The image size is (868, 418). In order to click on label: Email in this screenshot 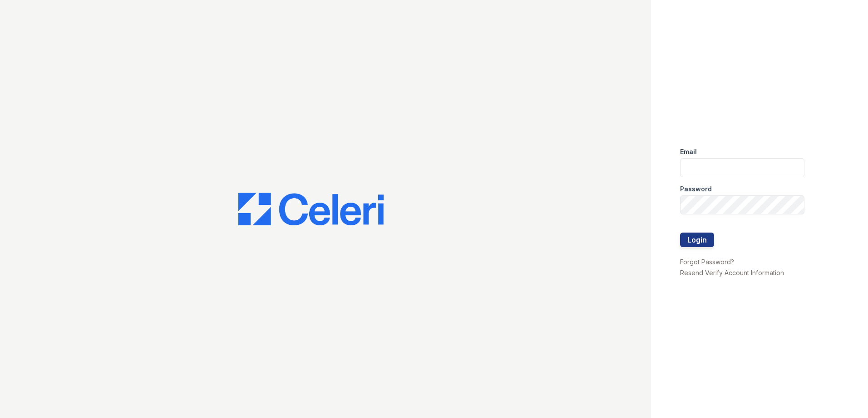, I will do `click(688, 152)`.